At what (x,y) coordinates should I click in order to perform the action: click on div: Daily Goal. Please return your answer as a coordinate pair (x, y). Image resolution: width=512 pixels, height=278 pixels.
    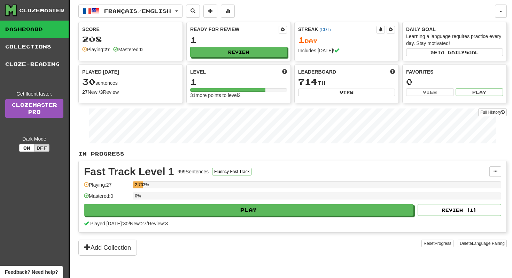
    Looking at the image, I should click on (455, 29).